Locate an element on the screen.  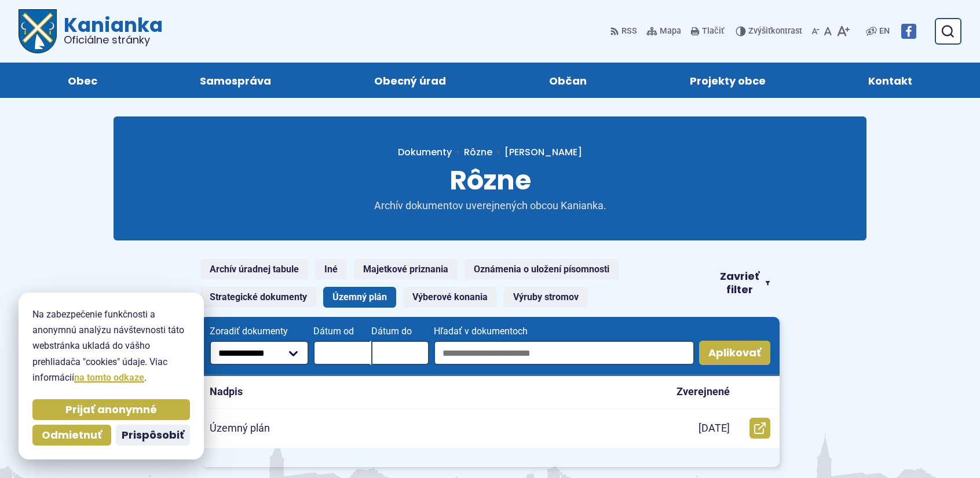
p: Územný plán is located at coordinates (240, 428).